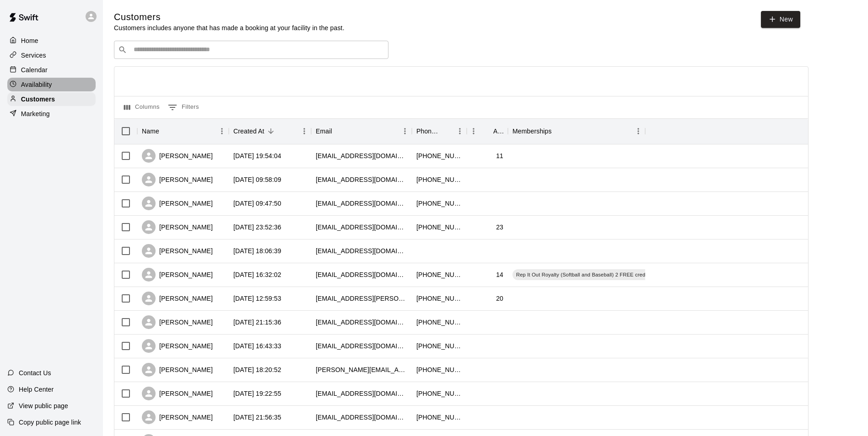 The image size is (868, 436). I want to click on p: View public page, so click(43, 406).